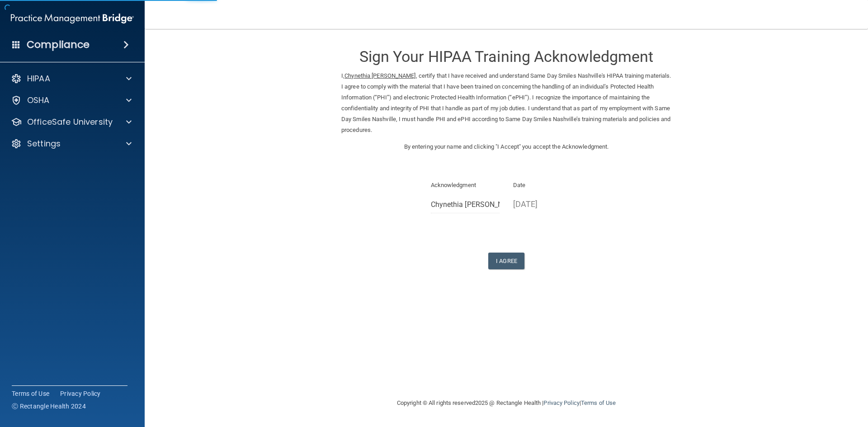  Describe the element at coordinates (71, 100) in the screenshot. I see `a: OSHA` at that location.